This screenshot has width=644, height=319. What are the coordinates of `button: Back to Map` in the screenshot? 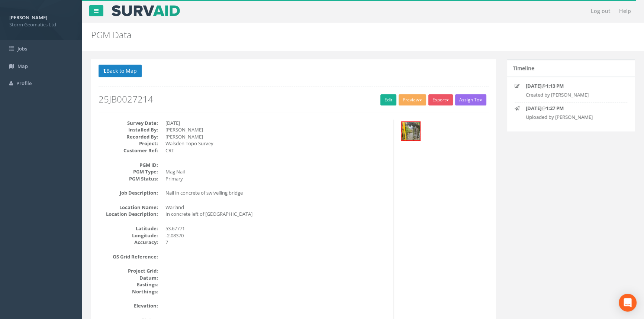 It's located at (120, 71).